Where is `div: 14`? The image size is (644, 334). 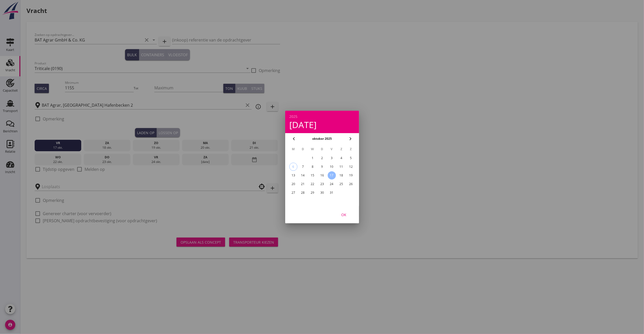
div: 14 is located at coordinates (302, 176).